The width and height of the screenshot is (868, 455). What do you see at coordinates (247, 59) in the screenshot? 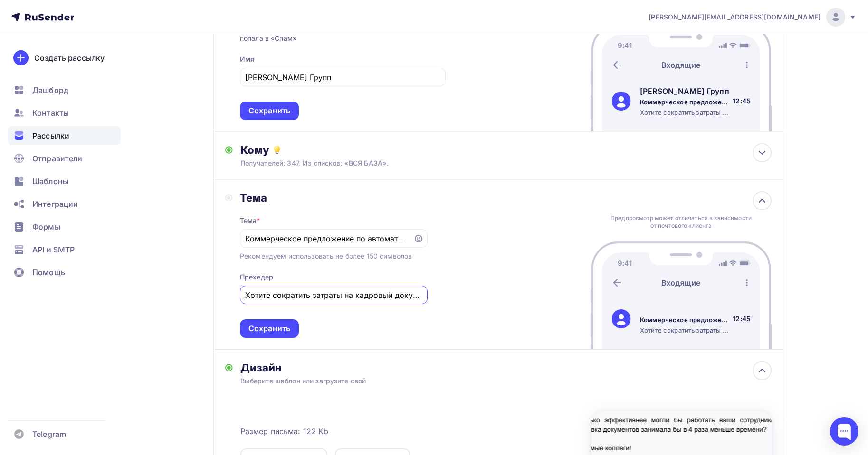
I see `div: Имя` at bounding box center [247, 59].